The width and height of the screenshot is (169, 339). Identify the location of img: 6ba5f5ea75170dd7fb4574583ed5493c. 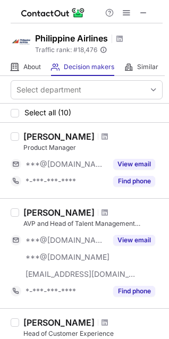
(21, 41).